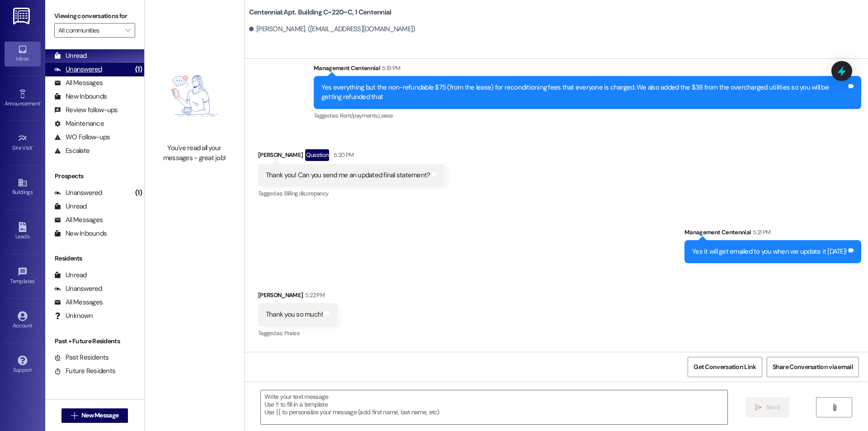 The image size is (868, 431). What do you see at coordinates (79, 123) in the screenshot?
I see `div: Maintenance` at bounding box center [79, 123].